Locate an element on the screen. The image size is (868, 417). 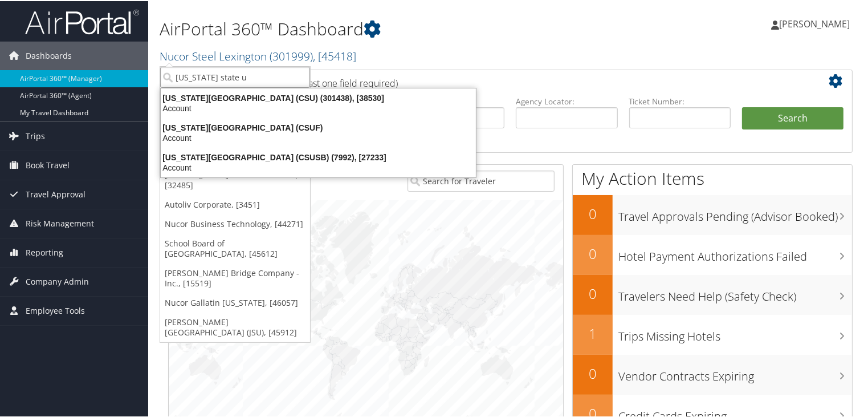
a: 1Trips Missing Hotels is located at coordinates (713, 334).